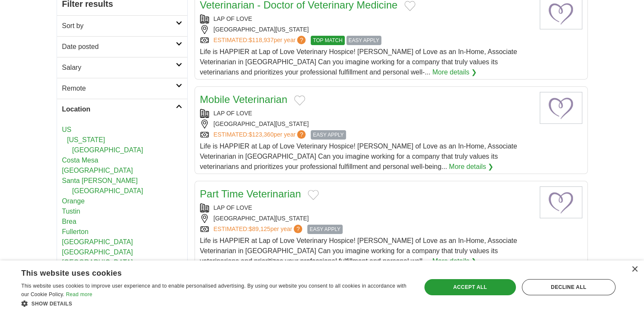 The height and width of the screenshot is (314, 644). I want to click on a: Part Time Veterinarian, so click(250, 193).